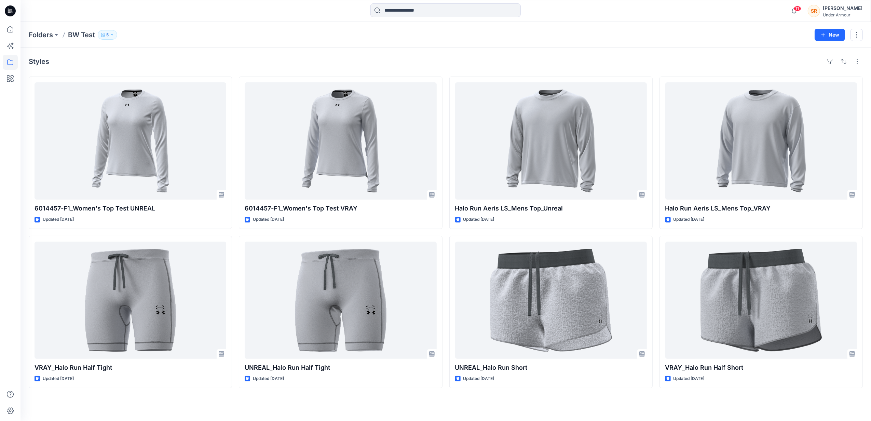 The height and width of the screenshot is (421, 871). What do you see at coordinates (761, 208) in the screenshot?
I see `p: Halo Run Aeris LS_Mens Top_VRAY` at bounding box center [761, 208].